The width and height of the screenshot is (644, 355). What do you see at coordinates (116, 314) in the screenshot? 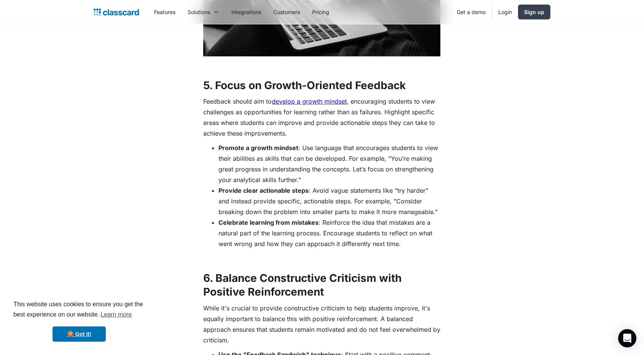
I see `a: learn more about cookies` at bounding box center [116, 314].